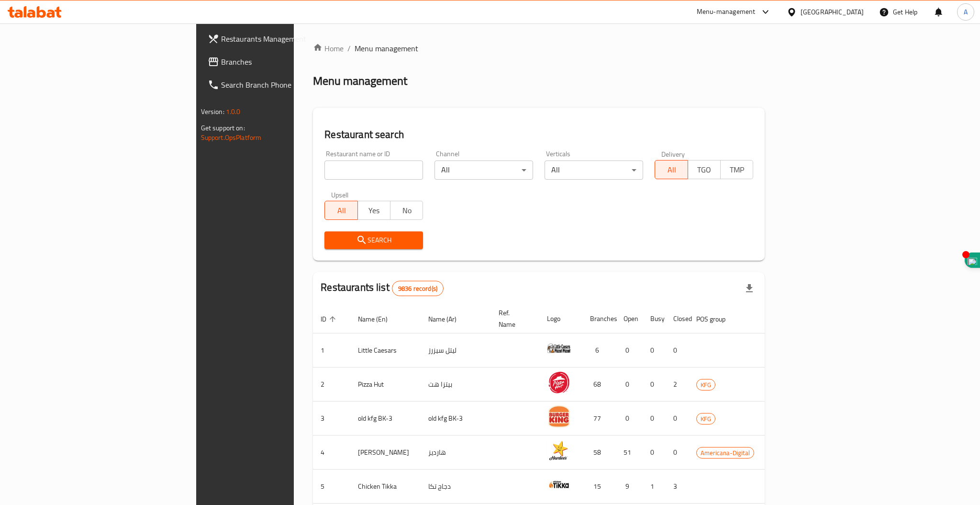 This screenshot has width=980, height=505. Describe the element at coordinates (559, 416) in the screenshot. I see `img: old kfg BK-3` at that location.